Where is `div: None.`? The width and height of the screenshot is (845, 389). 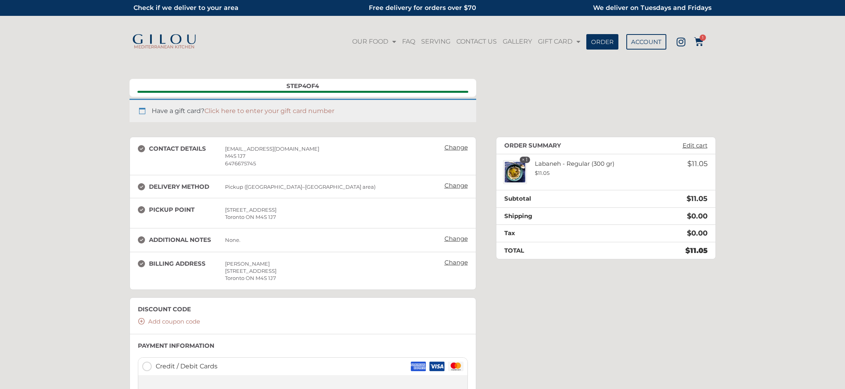 div: None. is located at coordinates (330, 240).